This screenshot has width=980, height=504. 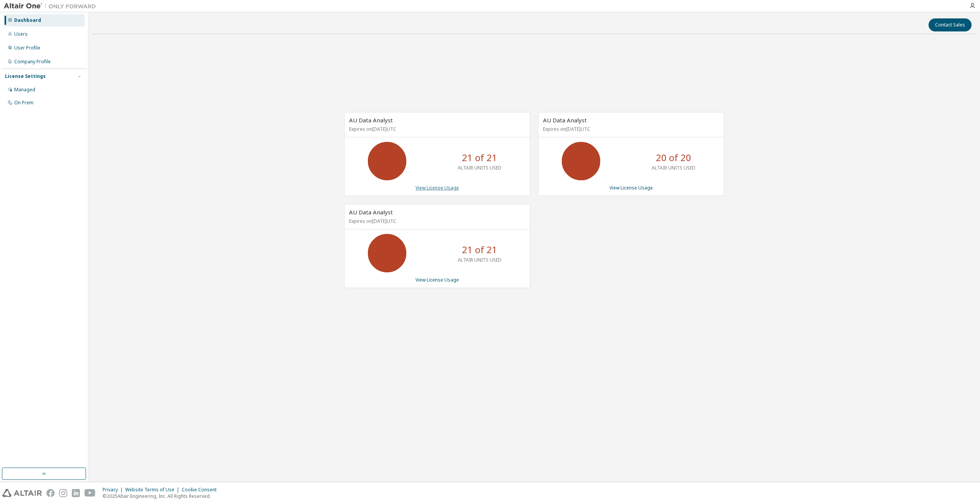 I want to click on img: Altair One, so click(x=52, y=6).